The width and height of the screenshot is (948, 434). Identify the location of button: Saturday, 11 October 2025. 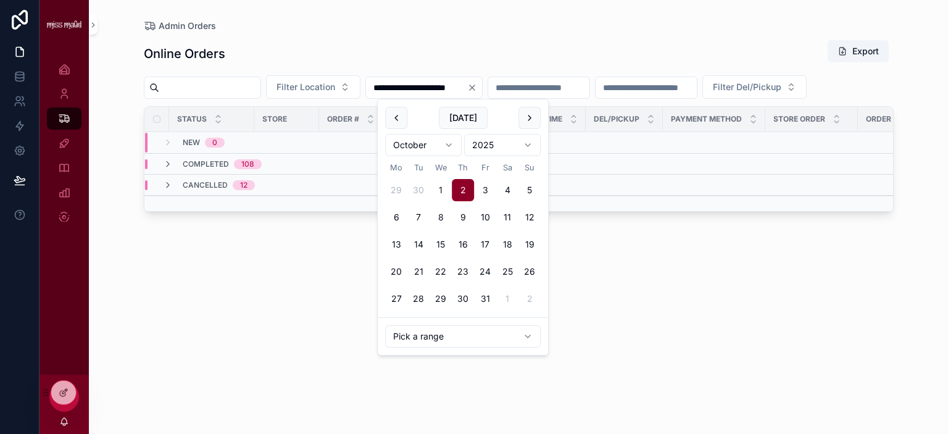
(507, 217).